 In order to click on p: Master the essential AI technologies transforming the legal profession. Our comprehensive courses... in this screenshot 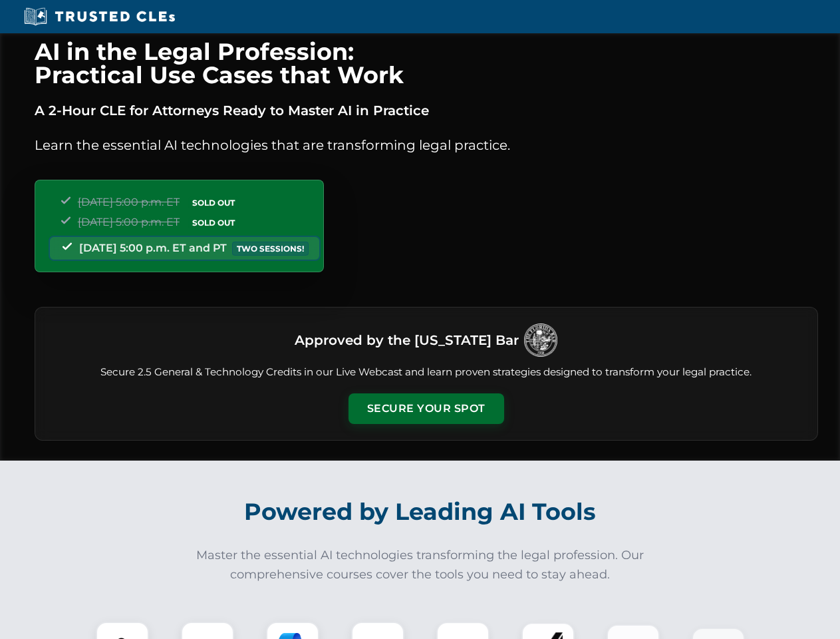, I will do `click(420, 564)`.